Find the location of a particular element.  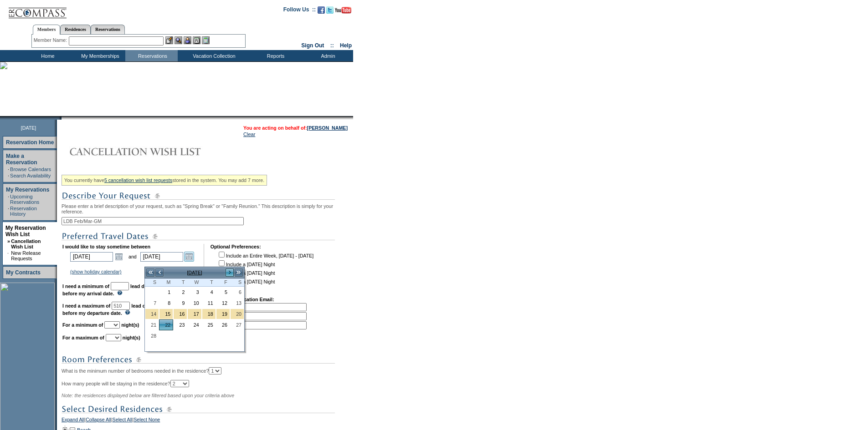

td: Friday, February 05, 2027 is located at coordinates (223, 293).